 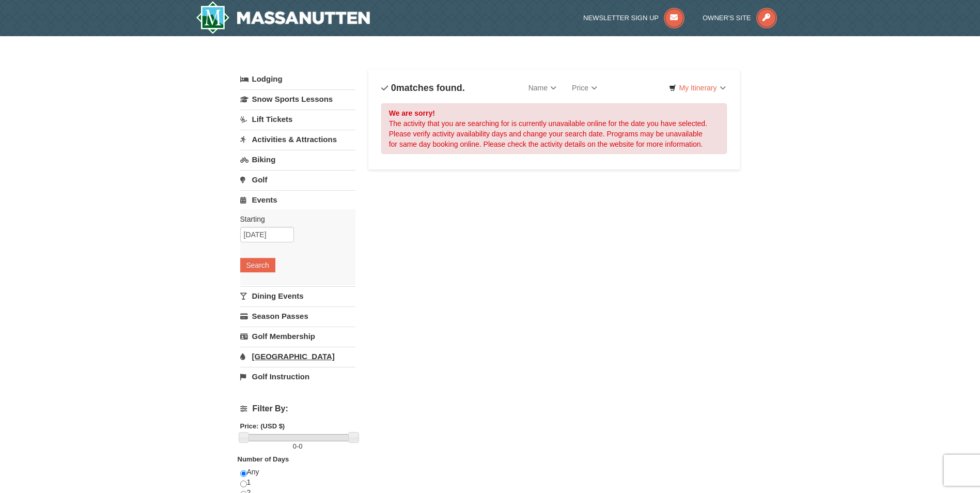 I want to click on strong: Number of Days, so click(x=263, y=459).